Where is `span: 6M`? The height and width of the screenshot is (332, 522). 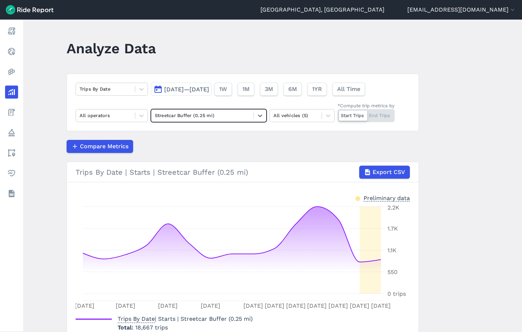 span: 6M is located at coordinates (293, 89).